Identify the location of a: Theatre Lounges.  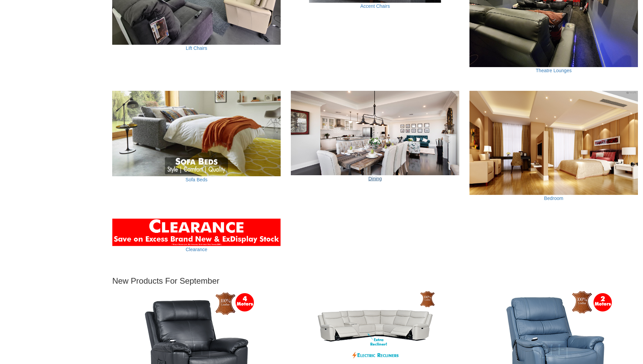
(554, 71).